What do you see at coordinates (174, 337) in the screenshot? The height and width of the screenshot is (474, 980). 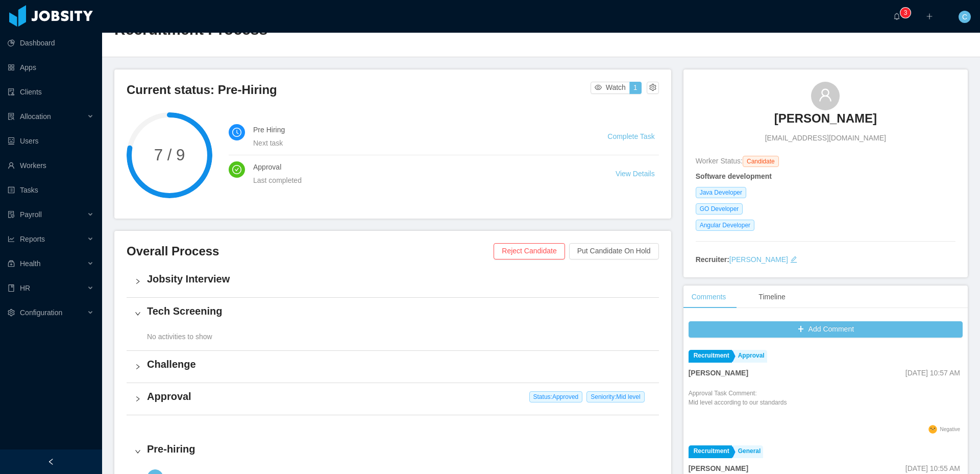 I see `span: No activities to show` at bounding box center [174, 337].